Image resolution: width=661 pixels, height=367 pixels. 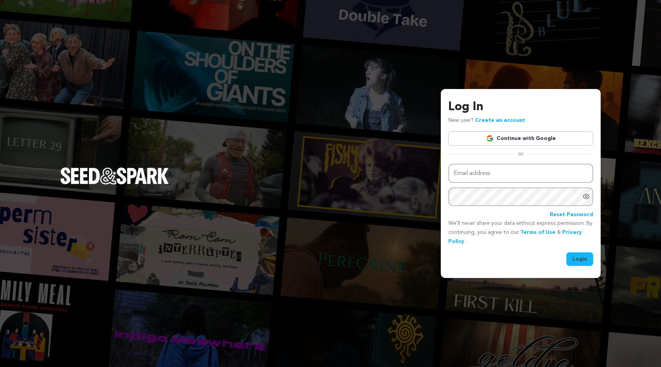 I want to click on a: Show password as plain text. Warning: this will display your password on the screen., so click(x=587, y=197).